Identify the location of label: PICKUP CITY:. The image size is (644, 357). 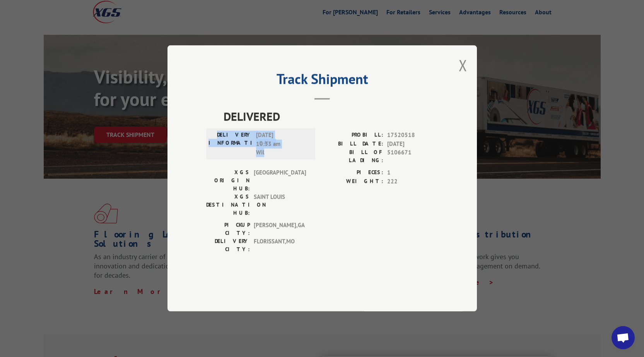
(228, 230).